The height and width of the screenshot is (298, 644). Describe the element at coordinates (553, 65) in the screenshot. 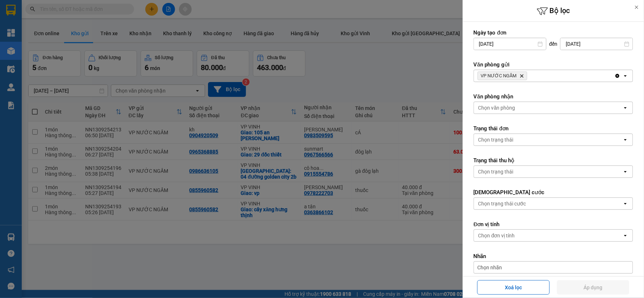

I see `label: Văn phòng gửi` at that location.